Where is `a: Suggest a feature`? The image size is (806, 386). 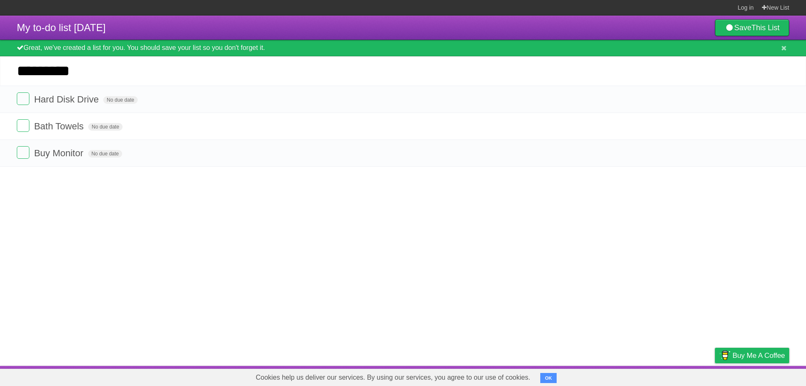
a: Suggest a feature is located at coordinates (763, 376).